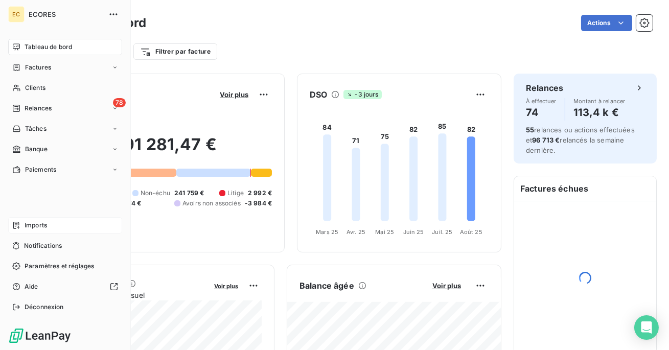 Image resolution: width=669 pixels, height=350 pixels. What do you see at coordinates (585, 189) in the screenshot?
I see `h6: Factures échues` at bounding box center [585, 189].